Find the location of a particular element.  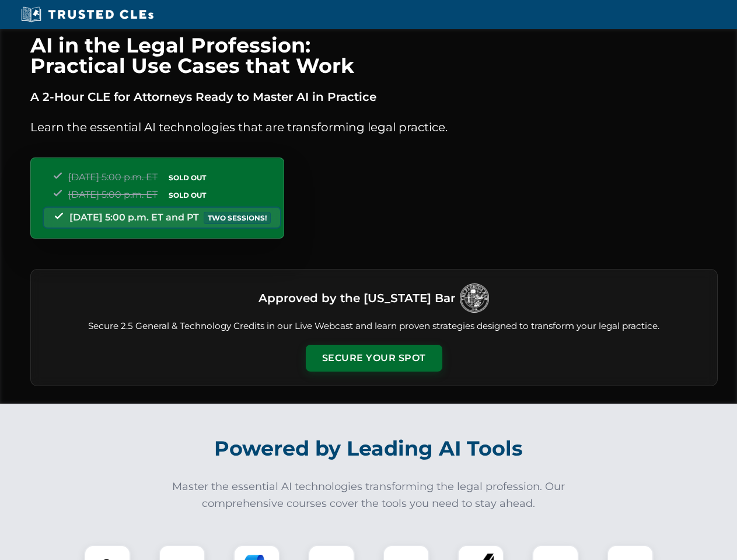

img: Logo is located at coordinates (474, 298).